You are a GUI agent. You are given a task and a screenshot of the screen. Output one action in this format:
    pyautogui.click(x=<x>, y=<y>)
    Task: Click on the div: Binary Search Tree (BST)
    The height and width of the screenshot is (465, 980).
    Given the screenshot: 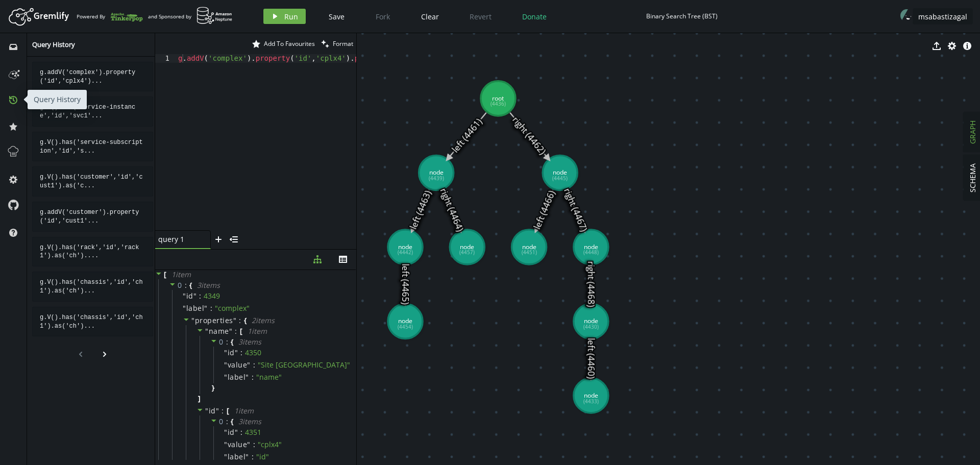 What is the action you would take?
    pyautogui.click(x=682, y=16)
    